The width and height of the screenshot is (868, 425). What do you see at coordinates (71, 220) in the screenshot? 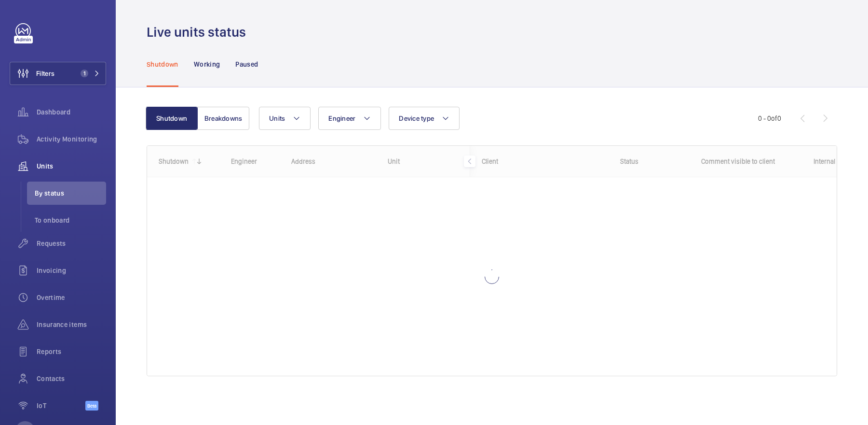
I see `span: To onboard` at bounding box center [71, 220].